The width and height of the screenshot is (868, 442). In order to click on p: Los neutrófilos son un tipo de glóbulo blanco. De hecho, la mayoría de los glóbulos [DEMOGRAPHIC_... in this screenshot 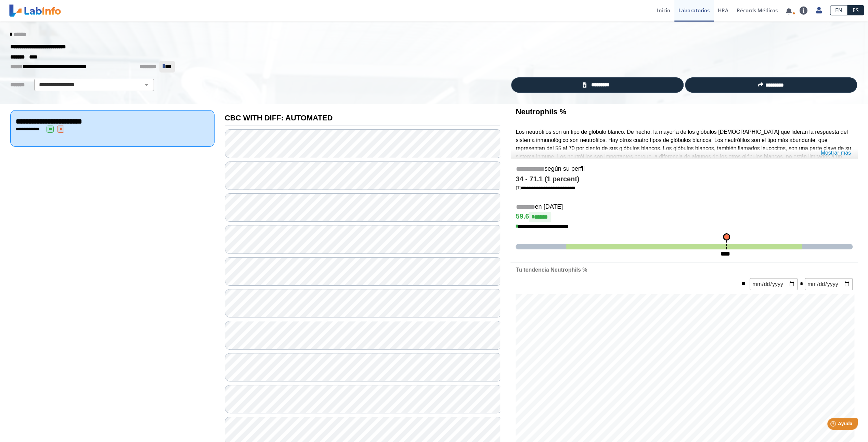, I will do `click(684, 152)`.